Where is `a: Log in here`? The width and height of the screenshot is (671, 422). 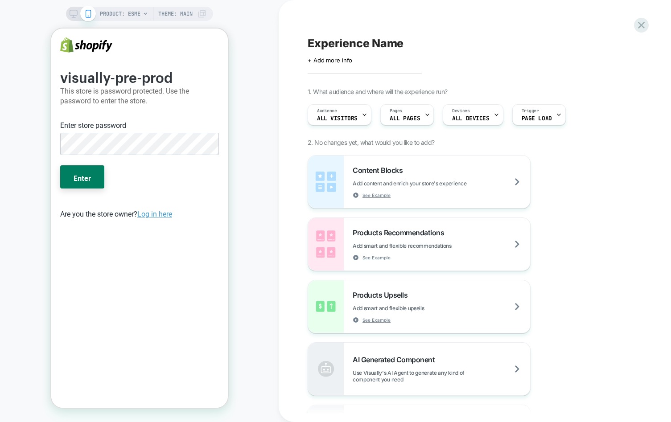 a: Log in here is located at coordinates (103, 186).